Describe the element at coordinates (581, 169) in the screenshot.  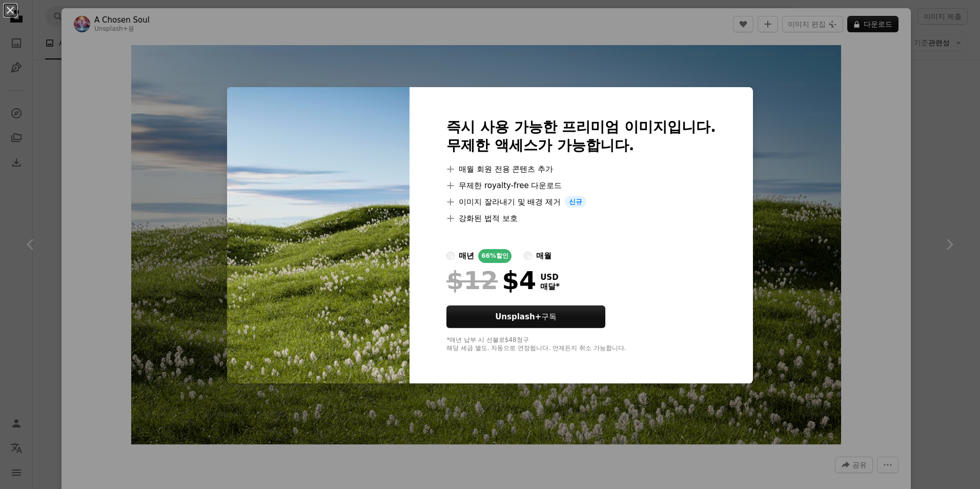
I see `li: 매월 회원 전용 콘텐츠 추가` at that location.